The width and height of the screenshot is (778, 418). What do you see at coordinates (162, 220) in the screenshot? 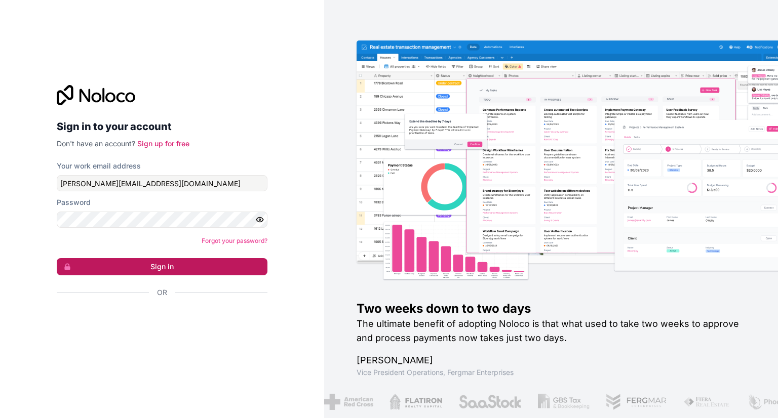
I see `input: Password` at bounding box center [162, 220].